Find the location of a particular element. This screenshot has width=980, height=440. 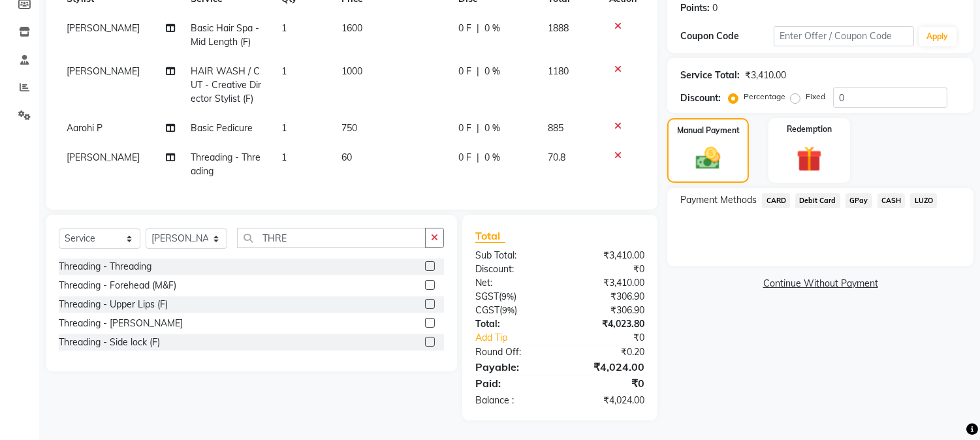

input: Search or Scan is located at coordinates (331, 238).